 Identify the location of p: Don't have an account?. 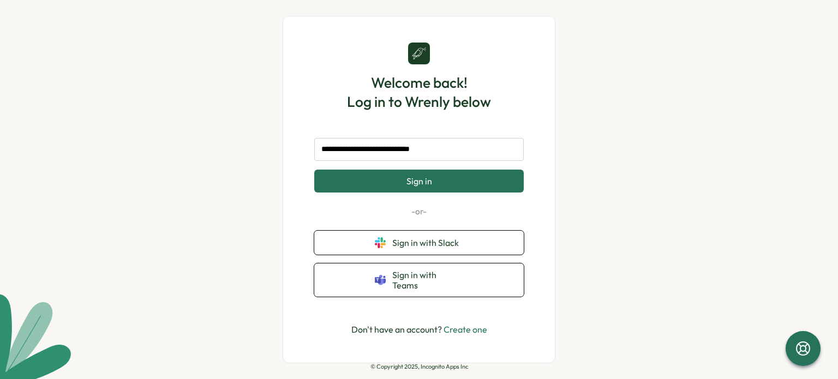
(419, 330).